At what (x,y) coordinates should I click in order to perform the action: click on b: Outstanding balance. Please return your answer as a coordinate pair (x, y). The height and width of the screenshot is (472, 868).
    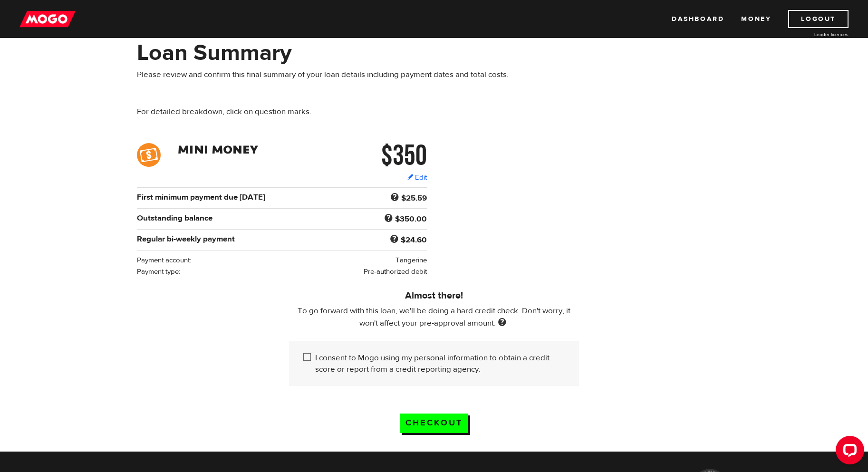
    Looking at the image, I should click on (174, 218).